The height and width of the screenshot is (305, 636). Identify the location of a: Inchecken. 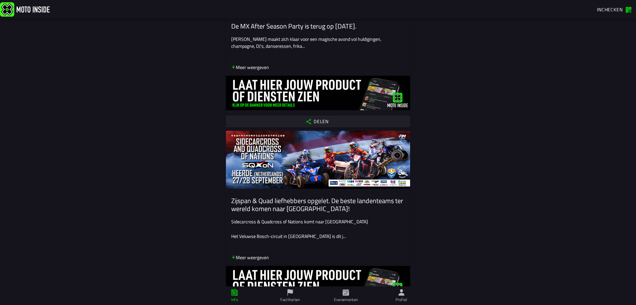
(614, 9).